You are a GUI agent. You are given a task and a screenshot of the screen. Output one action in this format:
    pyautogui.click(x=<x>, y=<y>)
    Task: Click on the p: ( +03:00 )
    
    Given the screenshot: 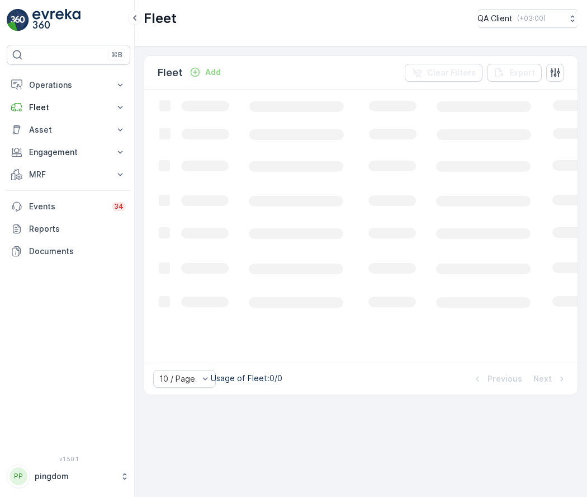 What is the action you would take?
    pyautogui.click(x=531, y=18)
    